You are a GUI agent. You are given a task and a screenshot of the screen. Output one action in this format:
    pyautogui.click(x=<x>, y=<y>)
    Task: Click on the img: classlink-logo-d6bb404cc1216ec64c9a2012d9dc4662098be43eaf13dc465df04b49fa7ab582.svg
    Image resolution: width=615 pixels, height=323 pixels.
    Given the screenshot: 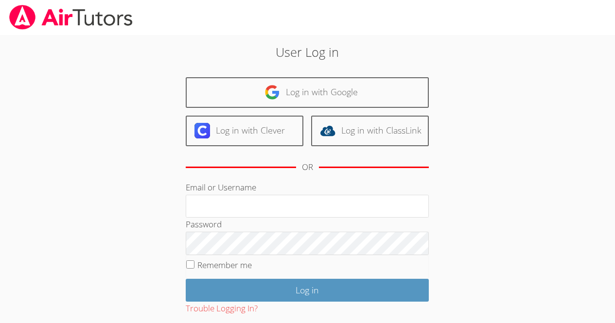 What is the action you would take?
    pyautogui.click(x=327, y=131)
    